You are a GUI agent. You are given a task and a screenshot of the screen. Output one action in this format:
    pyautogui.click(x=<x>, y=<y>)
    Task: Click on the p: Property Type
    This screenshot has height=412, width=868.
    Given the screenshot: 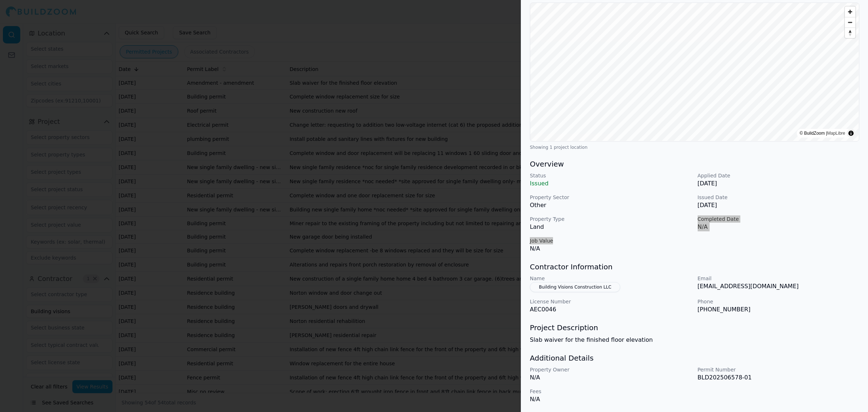 What is the action you would take?
    pyautogui.click(x=611, y=219)
    